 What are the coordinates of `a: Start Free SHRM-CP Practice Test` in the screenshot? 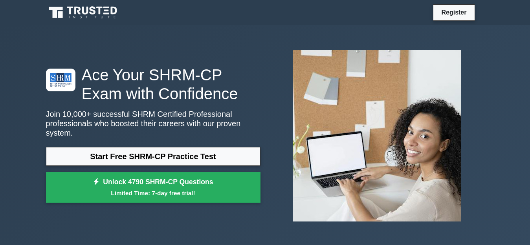 It's located at (153, 157).